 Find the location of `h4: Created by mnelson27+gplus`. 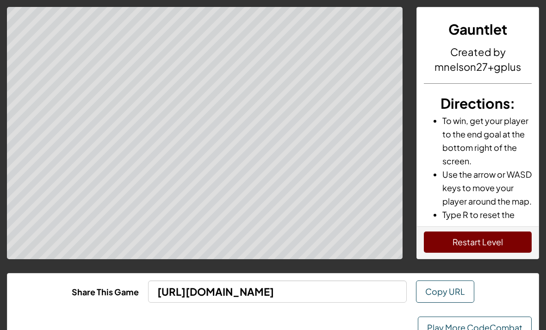

h4: Created by mnelson27+gplus is located at coordinates (478, 59).